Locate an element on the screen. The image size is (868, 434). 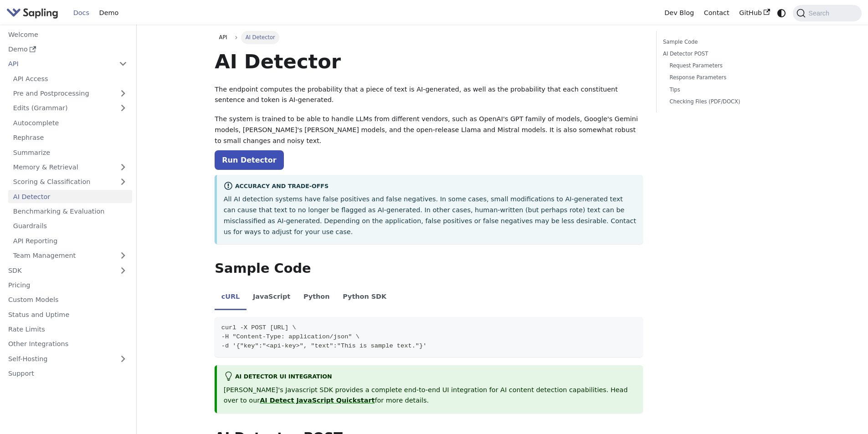
a: Docs is located at coordinates (81, 13).